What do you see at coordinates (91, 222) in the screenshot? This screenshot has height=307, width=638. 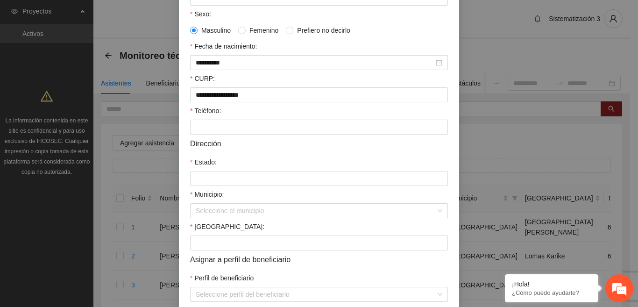 I see `textarea: Escriba su mensaje y pulse “Intro”` at bounding box center [91, 222].